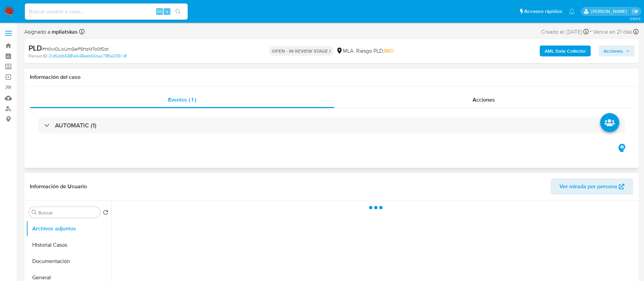 This screenshot has height=281, width=644. I want to click on span: Asignado a, so click(51, 32).